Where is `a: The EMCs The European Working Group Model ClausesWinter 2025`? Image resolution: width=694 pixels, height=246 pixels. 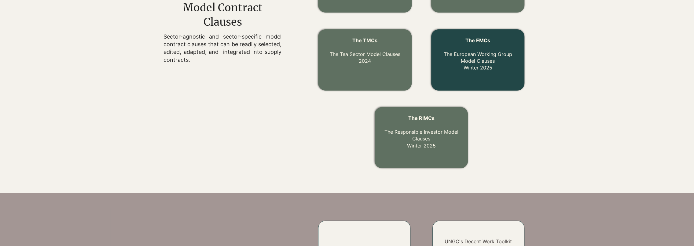 a: The EMCs The European Working Group Model ClausesWinter 2025 is located at coordinates (478, 54).